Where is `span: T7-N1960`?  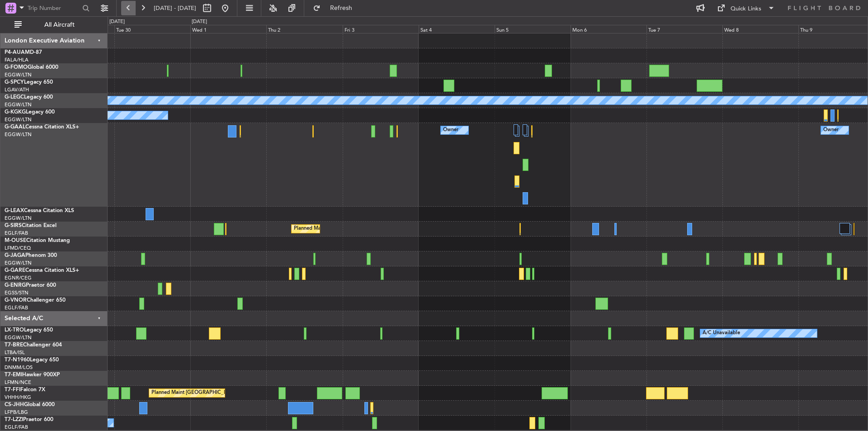 span: T7-N1960 is located at coordinates (17, 360).